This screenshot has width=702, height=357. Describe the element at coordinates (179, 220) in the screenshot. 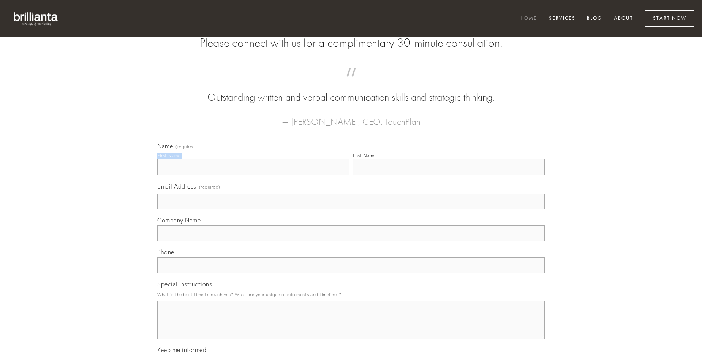

I see `span: Company Name` at that location.